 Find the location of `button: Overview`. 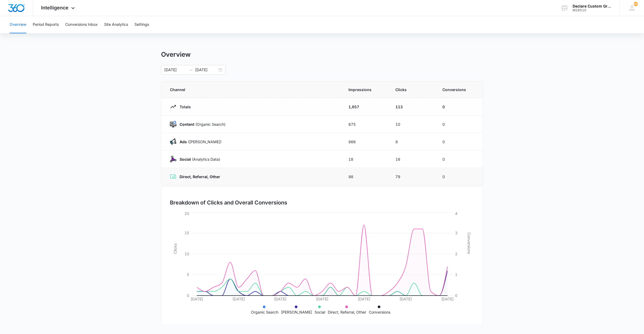

button: Overview is located at coordinates (18, 25).